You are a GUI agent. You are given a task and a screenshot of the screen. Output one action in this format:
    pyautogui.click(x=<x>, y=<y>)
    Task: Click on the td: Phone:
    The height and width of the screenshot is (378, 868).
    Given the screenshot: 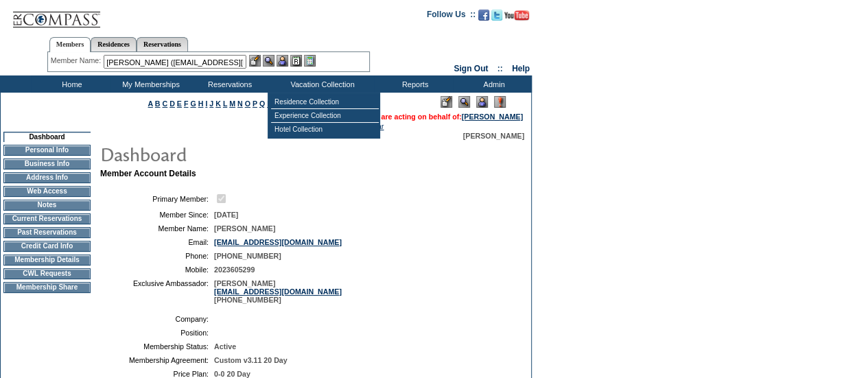 What is the action you would take?
    pyautogui.click(x=158, y=256)
    